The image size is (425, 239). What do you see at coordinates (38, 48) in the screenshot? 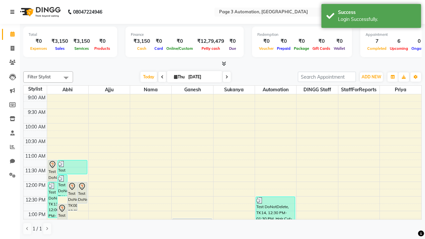
I see `span: Expenses` at bounding box center [38, 48].